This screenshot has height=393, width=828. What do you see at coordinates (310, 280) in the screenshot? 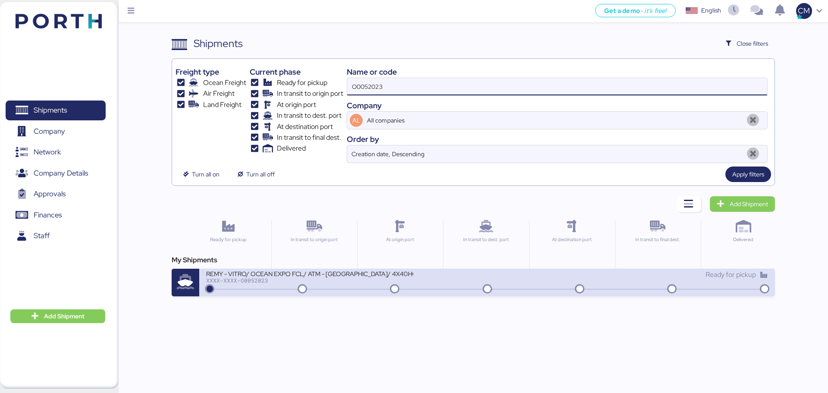
I see `div: XXXX-XXXX-O0052023` at bounding box center [310, 280].